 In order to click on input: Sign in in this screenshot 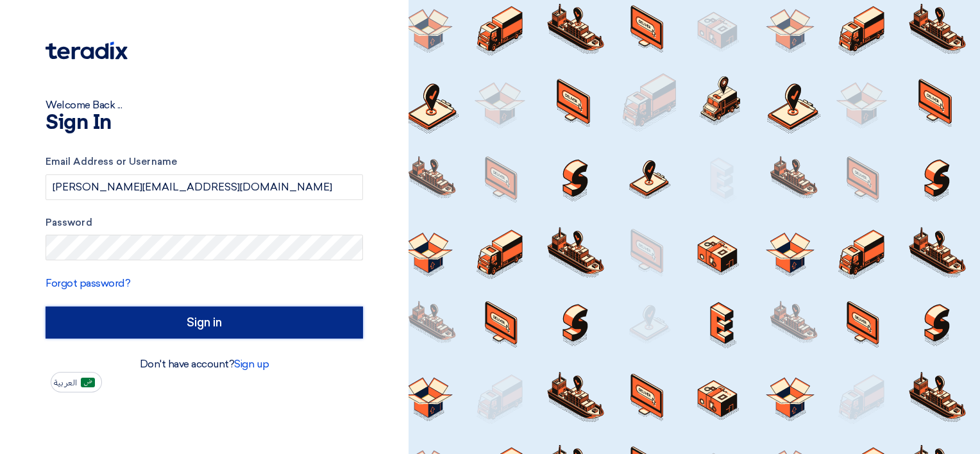, I will do `click(204, 323)`.